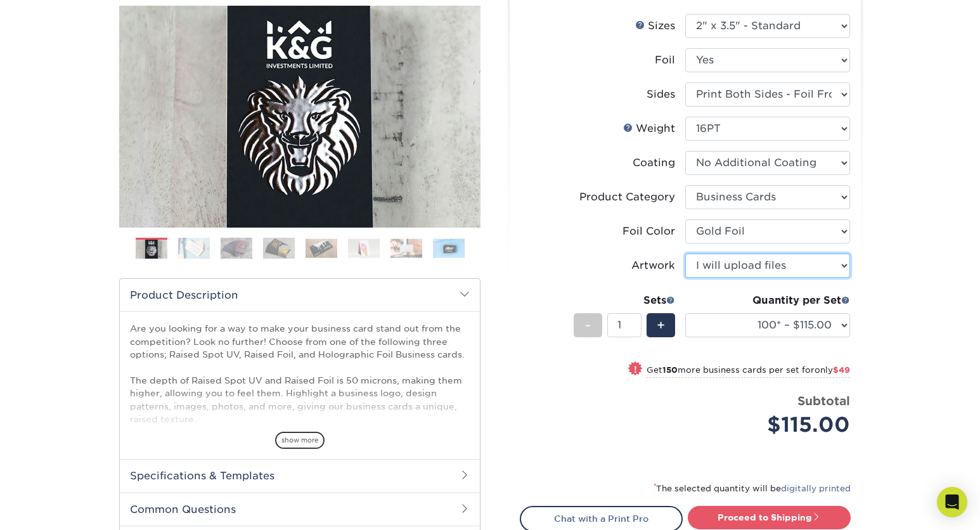 The image size is (980, 530). I want to click on small: The selected quantity will be, so click(751, 489).